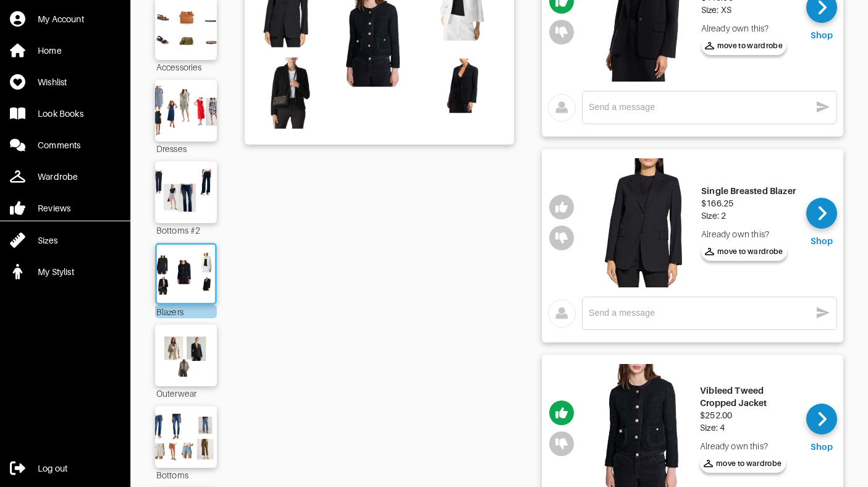 This screenshot has height=487, width=868. I want to click on img: Outfit Blazers, so click(185, 274).